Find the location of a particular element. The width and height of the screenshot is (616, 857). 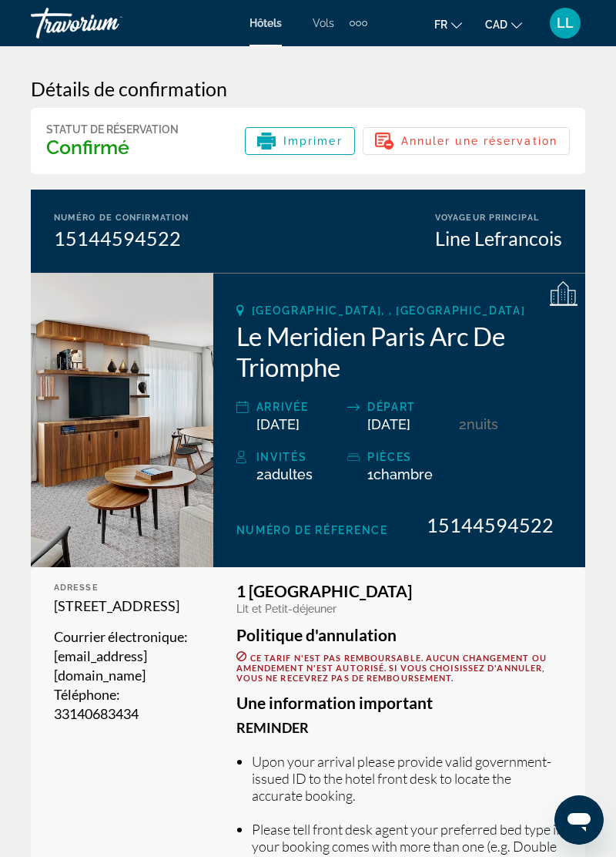

h3: Confirmé is located at coordinates (112, 148).